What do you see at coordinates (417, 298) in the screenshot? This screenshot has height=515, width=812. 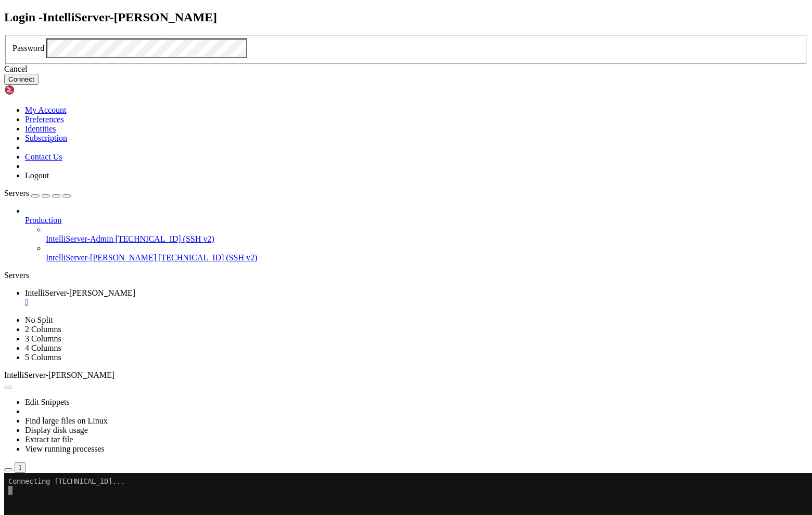 I see `a: IntelliServer-Fabio` at bounding box center [417, 298].